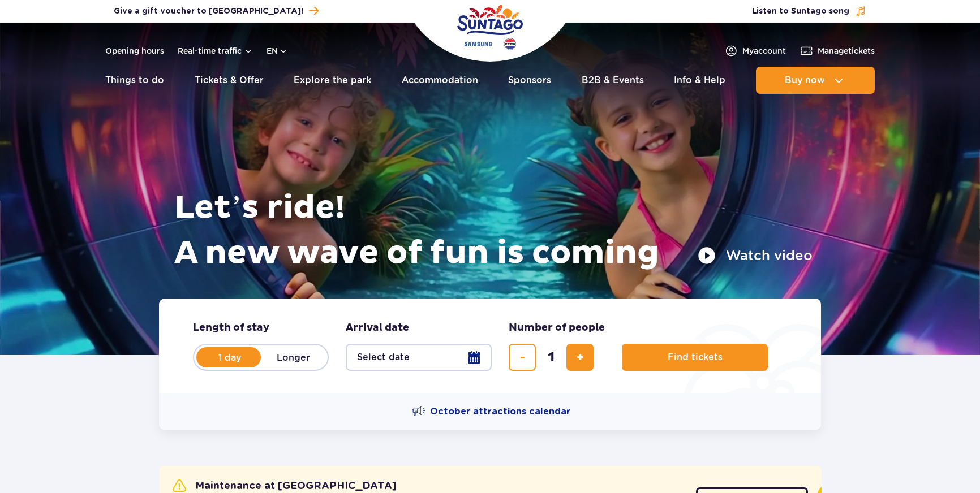  I want to click on a: Tickets & Offer, so click(229, 80).